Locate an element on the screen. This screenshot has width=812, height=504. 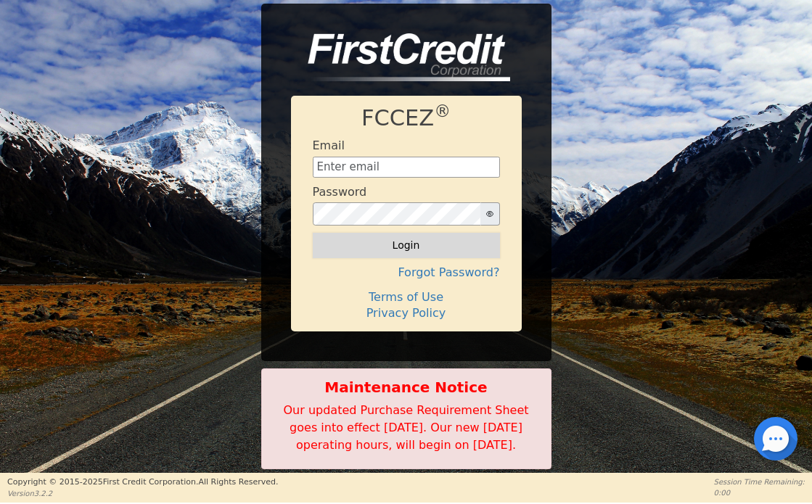
h4: Email is located at coordinates (329, 145).